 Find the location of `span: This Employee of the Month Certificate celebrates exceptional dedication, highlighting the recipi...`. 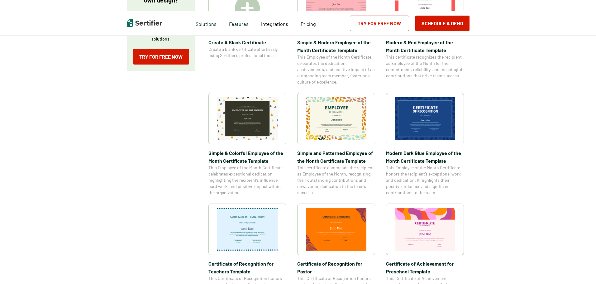

span: This Employee of the Month Certificate celebrates exceptional dedication, highlighting the recipi... is located at coordinates (247, 180).